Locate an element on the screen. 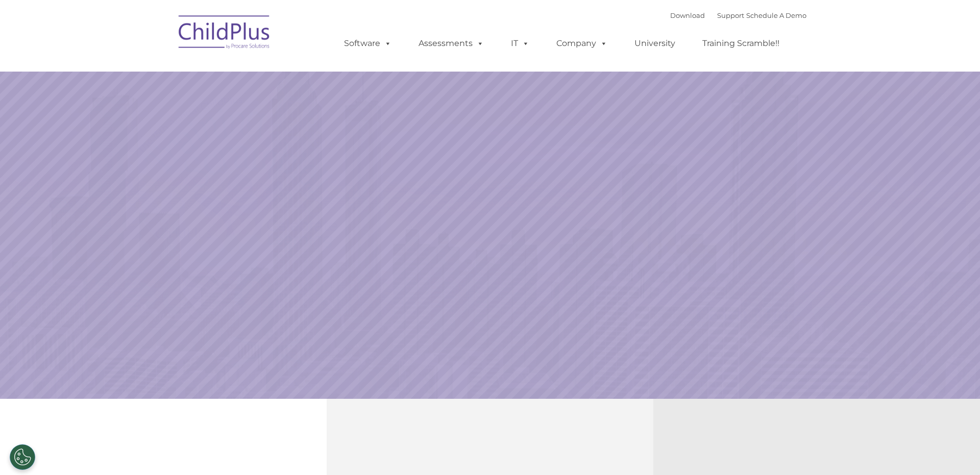 This screenshot has height=475, width=980. a: Download is located at coordinates (688, 15).